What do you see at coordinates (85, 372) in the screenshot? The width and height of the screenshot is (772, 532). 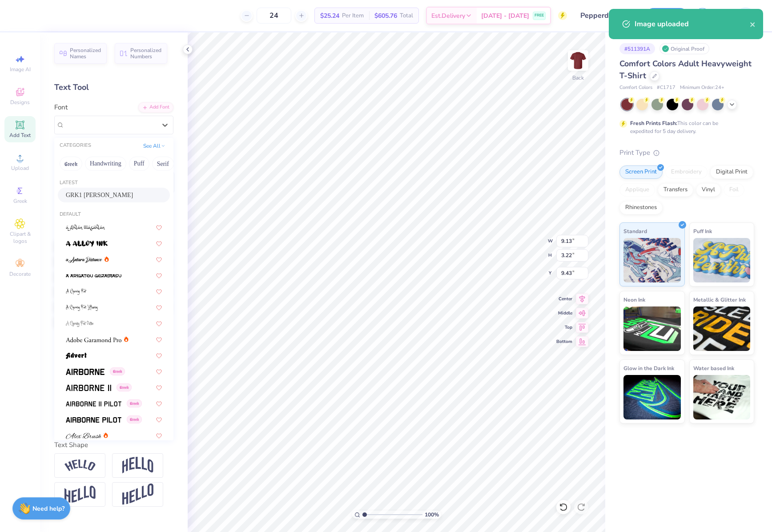 I see `img: Airborne` at bounding box center [85, 372].